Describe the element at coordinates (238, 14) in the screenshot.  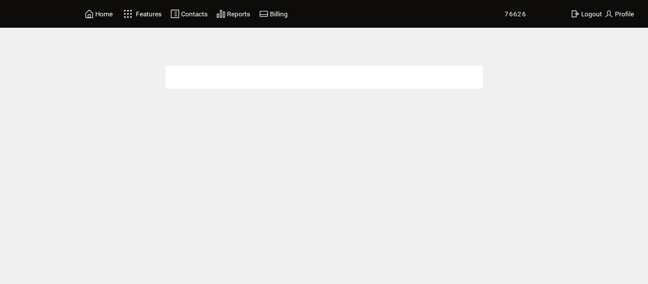
I see `span: Reports` at that location.